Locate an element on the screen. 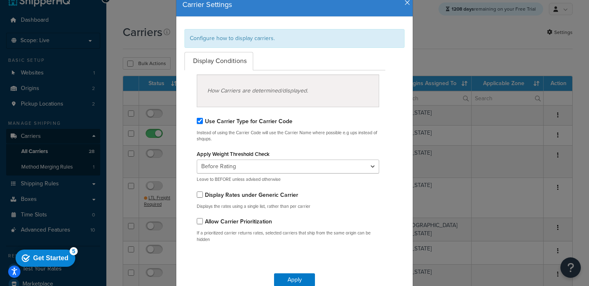  a: Display Conditions is located at coordinates (219, 61).